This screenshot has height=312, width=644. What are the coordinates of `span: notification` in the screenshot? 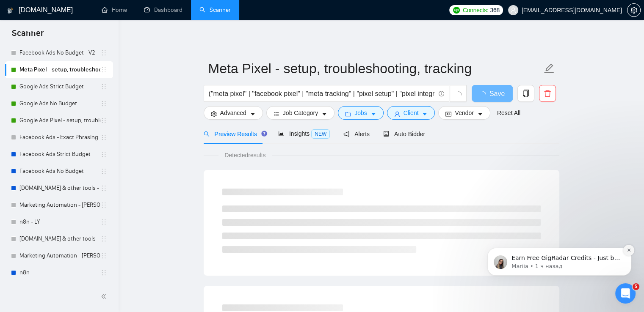 It's located at (347, 134).